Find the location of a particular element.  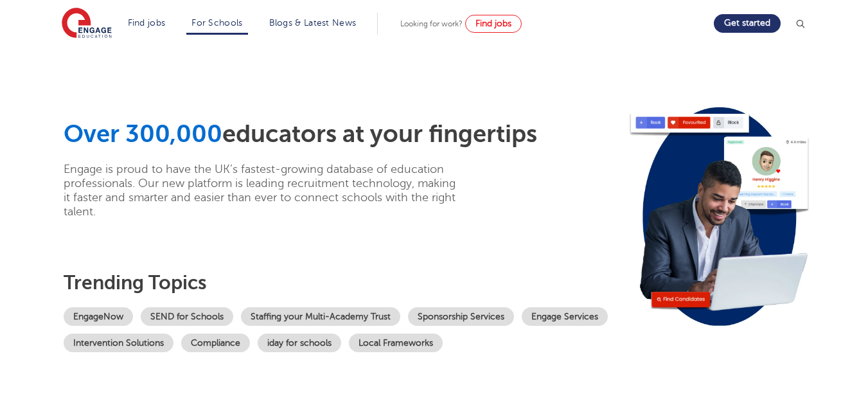

a: Engage Services is located at coordinates (565, 316).